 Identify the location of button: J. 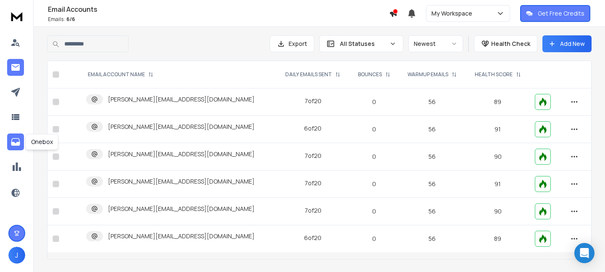
(17, 255).